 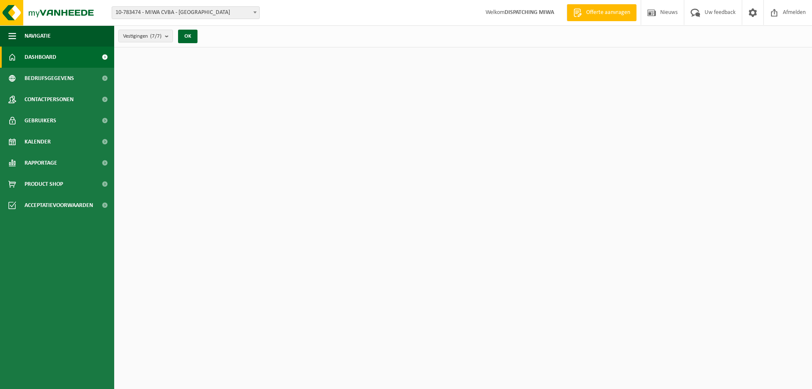 What do you see at coordinates (41, 163) in the screenshot?
I see `span: Rapportage` at bounding box center [41, 163].